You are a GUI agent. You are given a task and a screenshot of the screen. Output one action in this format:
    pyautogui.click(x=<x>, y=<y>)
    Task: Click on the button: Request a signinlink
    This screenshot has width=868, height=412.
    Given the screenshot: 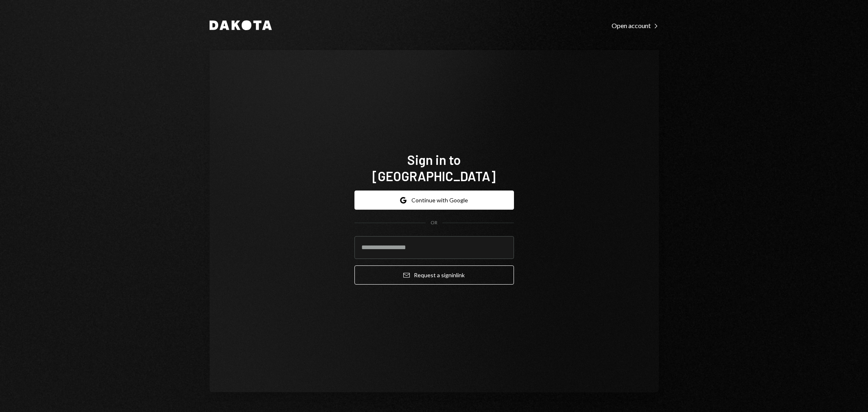 What is the action you would take?
    pyautogui.click(x=434, y=275)
    